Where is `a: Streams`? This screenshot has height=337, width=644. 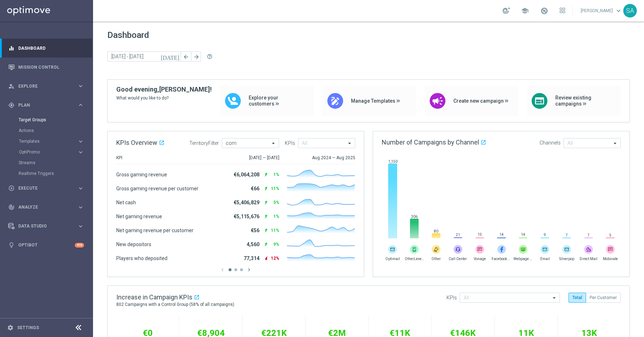
a: Streams is located at coordinates (47, 162).